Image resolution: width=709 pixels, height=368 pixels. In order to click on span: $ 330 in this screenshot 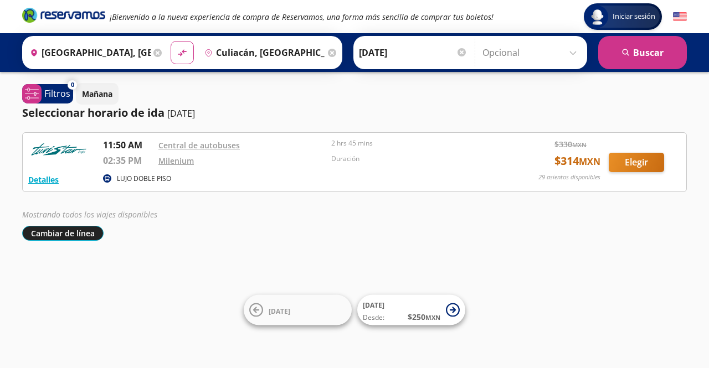, I will do `click(570, 144)`.